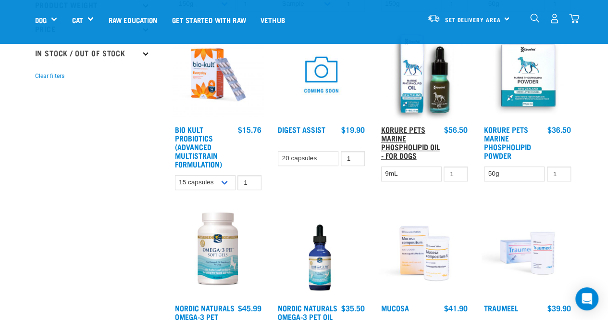 This screenshot has width=608, height=320. Describe the element at coordinates (302, 129) in the screenshot. I see `a: Digest Assist` at that location.